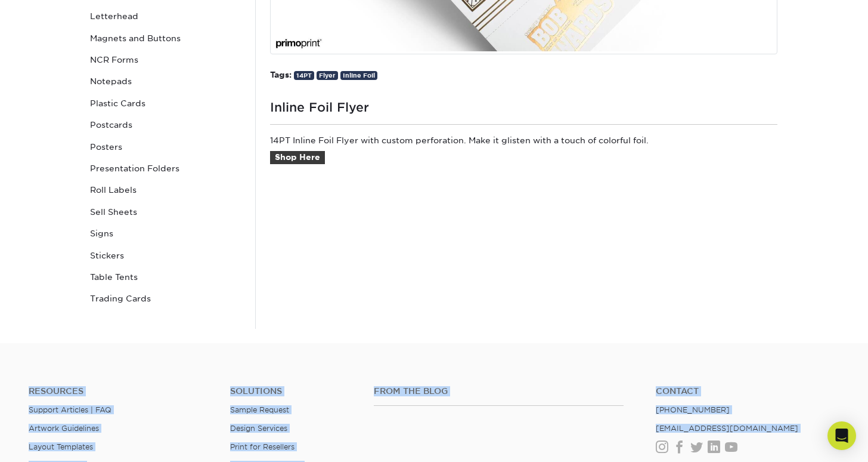 This screenshot has height=462, width=868. What do you see at coordinates (842, 435) in the screenshot?
I see `div: Open Intercom Messenger` at bounding box center [842, 435].